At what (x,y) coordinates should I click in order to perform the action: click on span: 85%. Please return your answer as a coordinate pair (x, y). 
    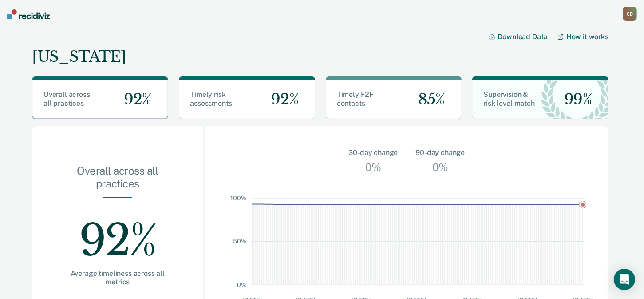
    Looking at the image, I should click on (427, 99).